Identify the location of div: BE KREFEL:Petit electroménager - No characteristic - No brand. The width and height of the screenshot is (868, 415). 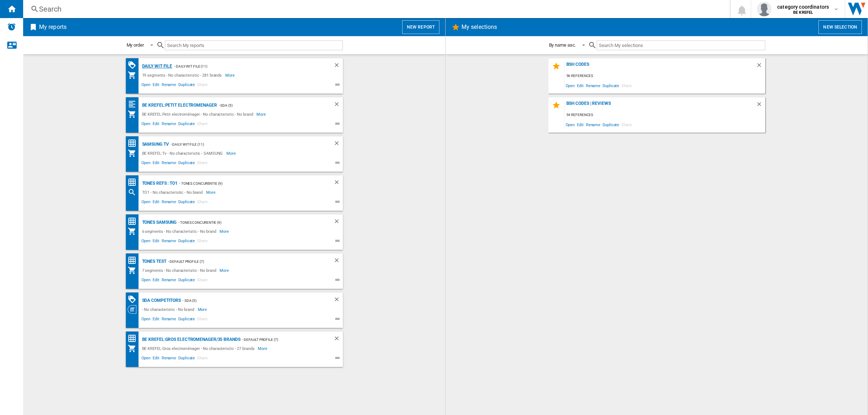
(199, 114).